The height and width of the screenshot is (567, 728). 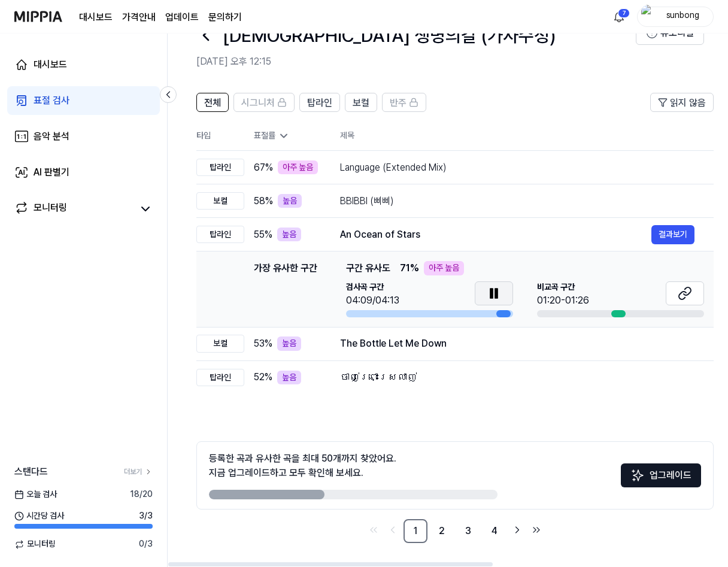 What do you see at coordinates (145, 544) in the screenshot?
I see `span: 0 / 3` at bounding box center [145, 544].